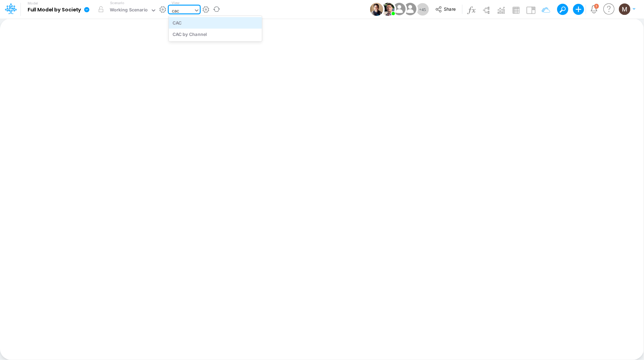 This screenshot has width=644, height=360. Describe the element at coordinates (32, 4) in the screenshot. I see `label: Model` at that location.